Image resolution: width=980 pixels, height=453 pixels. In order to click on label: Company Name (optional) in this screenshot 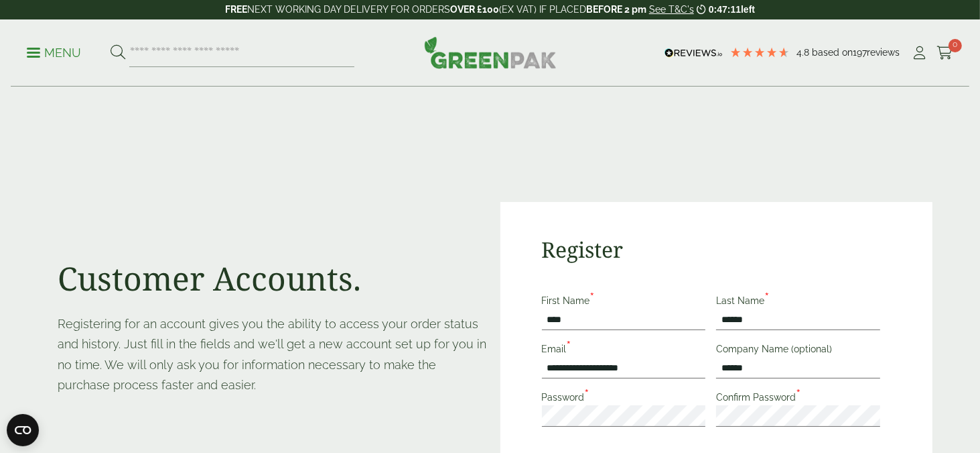, I will do `click(776, 351)`.